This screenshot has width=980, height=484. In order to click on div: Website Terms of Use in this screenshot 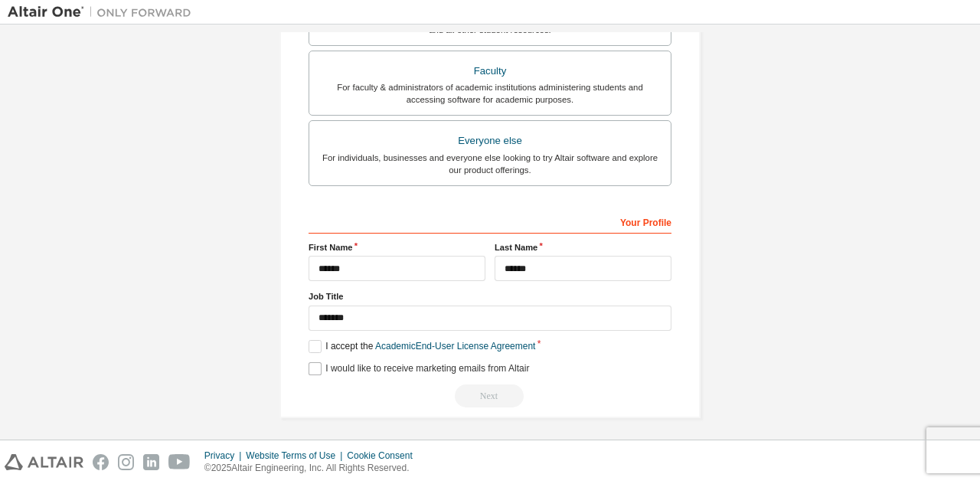, I will do `click(297, 456)`.